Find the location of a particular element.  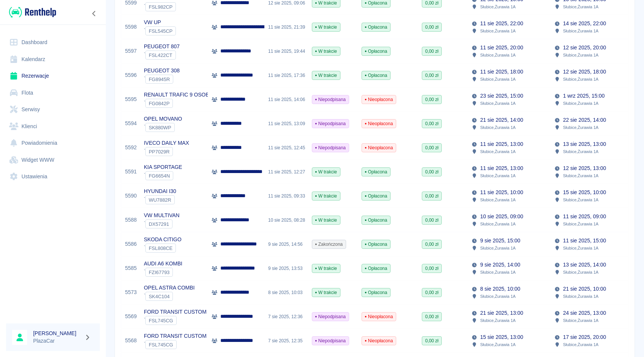

a: Rezerwacje is located at coordinates (53, 76).